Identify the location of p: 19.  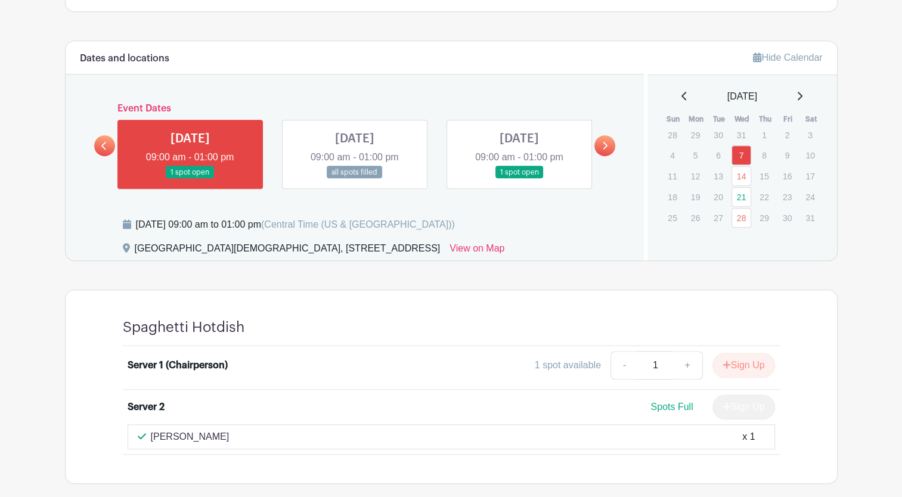
(695, 197).